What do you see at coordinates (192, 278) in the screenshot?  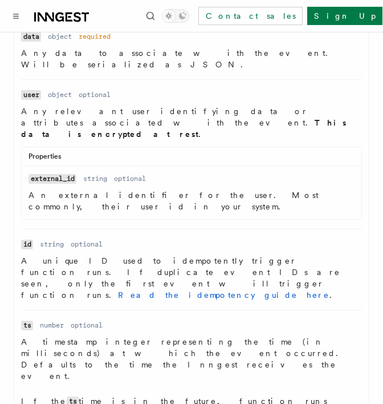 I see `p: A unique ID used to idempotently trigger function runs. If duplicate event IDs are seen, only the...` at bounding box center [192, 278].